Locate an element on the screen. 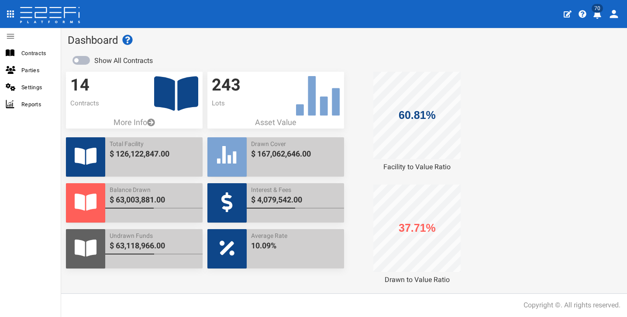  span: $ 63,118,966.00 is located at coordinates (154, 245).